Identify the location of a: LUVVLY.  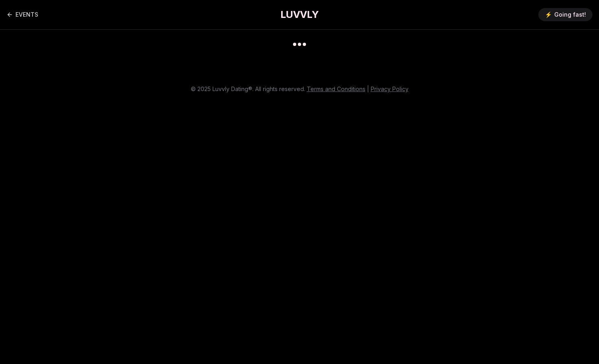
(300, 15).